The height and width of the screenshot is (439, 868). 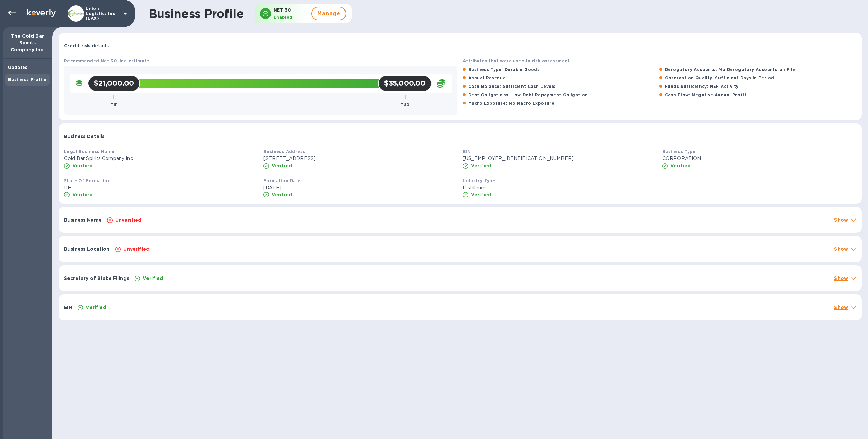 I want to click on img: Logo, so click(x=42, y=13).